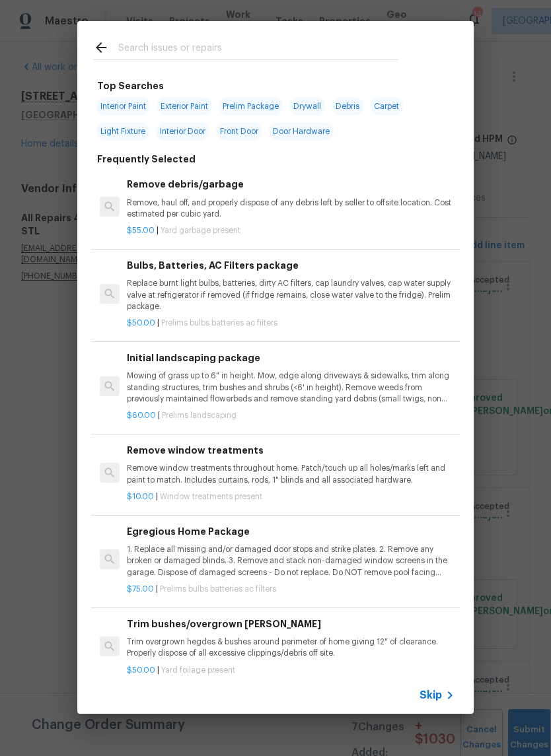 The width and height of the screenshot is (551, 756). I want to click on h6: Remove window treatments, so click(290, 450).